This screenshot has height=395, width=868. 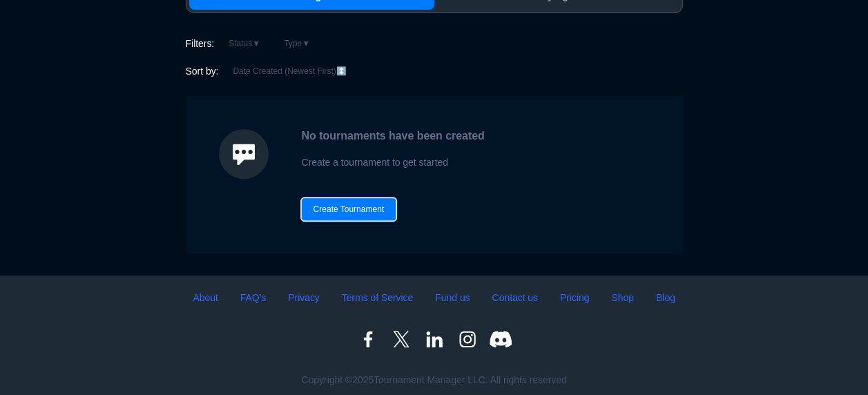 What do you see at coordinates (349, 209) in the screenshot?
I see `button: Create Tournament` at bounding box center [349, 209].